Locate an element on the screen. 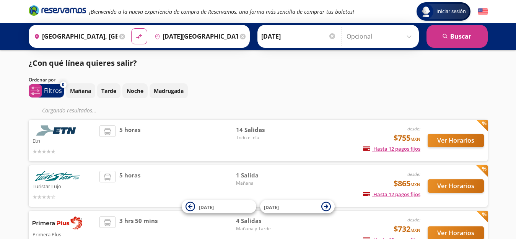  em: Cargando resultados ... is located at coordinates (69, 110).